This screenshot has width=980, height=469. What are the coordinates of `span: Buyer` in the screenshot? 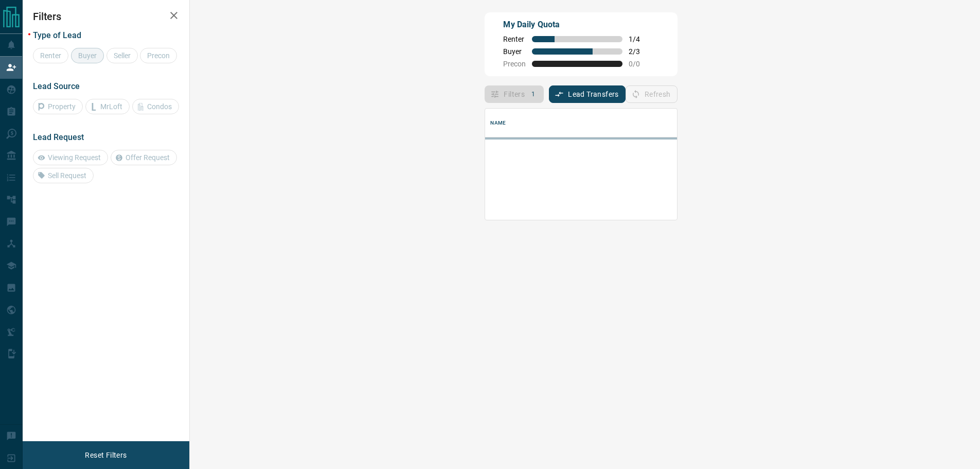 It's located at (514, 51).